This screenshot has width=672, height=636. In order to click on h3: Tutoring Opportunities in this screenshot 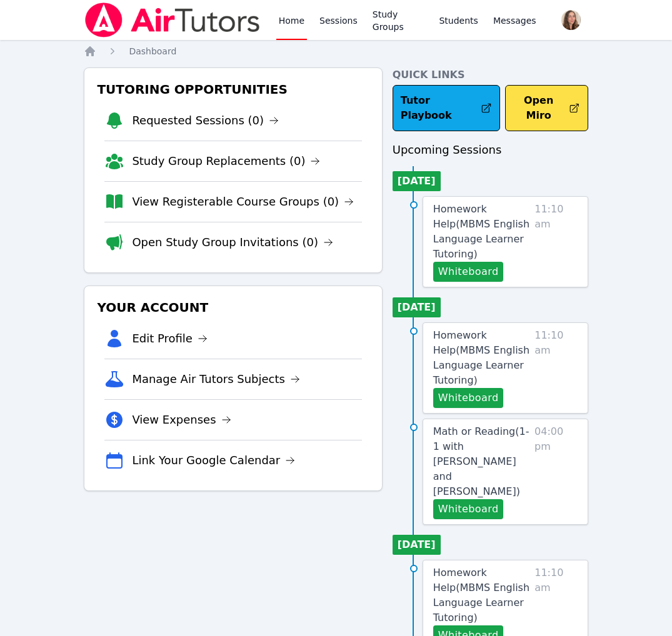, I will do `click(233, 89)`.